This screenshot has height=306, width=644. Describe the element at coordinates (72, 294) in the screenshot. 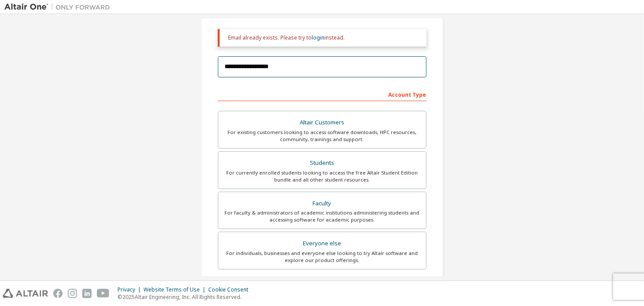

I see `img: instagram.svg` at that location.